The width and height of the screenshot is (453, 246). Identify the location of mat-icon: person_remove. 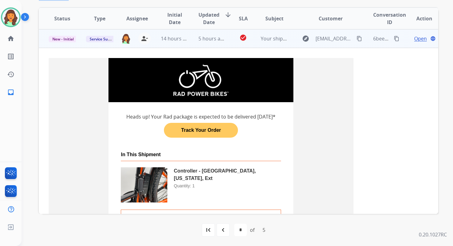
(145, 39).